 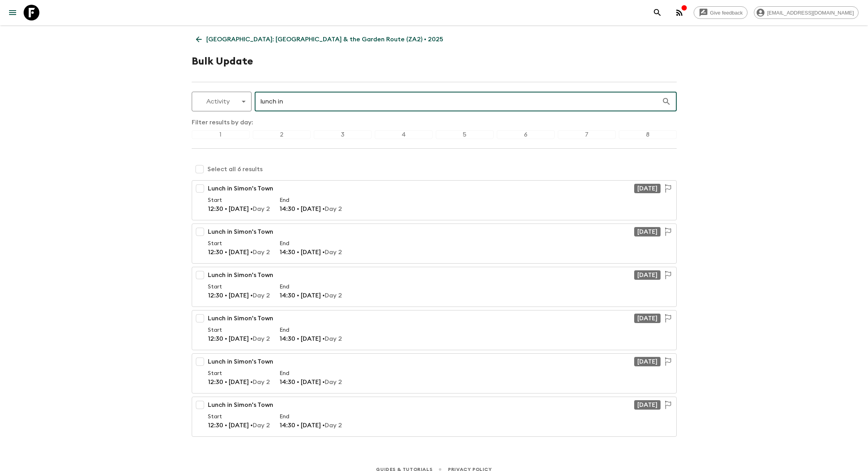 I want to click on div: 8, so click(x=648, y=135).